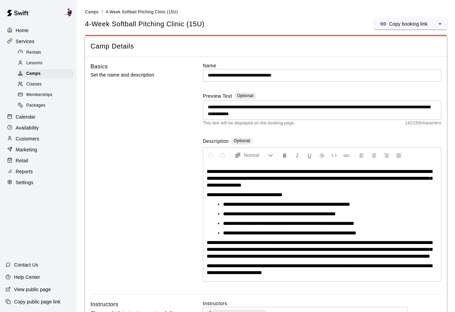 Image resolution: width=455 pixels, height=312 pixels. I want to click on div: Packages, so click(45, 106).